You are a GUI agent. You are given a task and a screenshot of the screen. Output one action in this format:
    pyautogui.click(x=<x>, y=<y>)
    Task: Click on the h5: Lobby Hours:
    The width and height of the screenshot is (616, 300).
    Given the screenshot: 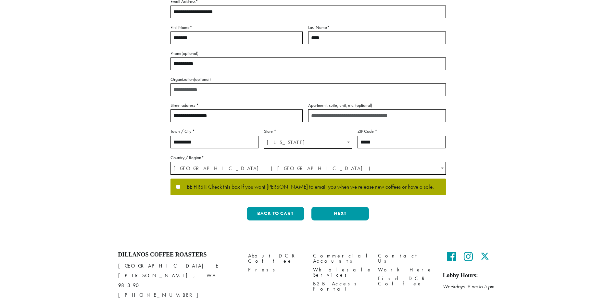 What is the action you would take?
    pyautogui.click(x=471, y=276)
    